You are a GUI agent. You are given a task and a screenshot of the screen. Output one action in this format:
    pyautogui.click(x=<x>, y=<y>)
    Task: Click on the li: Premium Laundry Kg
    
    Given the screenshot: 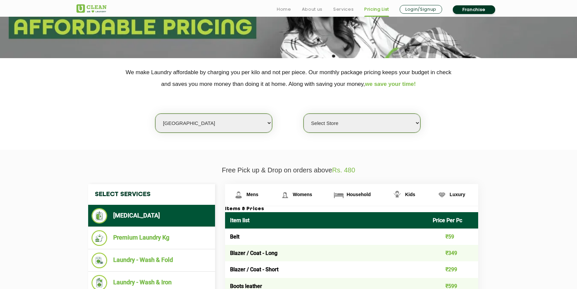 What is the action you would take?
    pyautogui.click(x=152, y=238)
    